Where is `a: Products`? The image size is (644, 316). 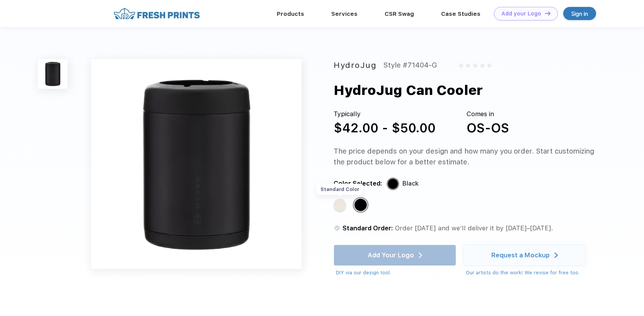 a: Products is located at coordinates (290, 14).